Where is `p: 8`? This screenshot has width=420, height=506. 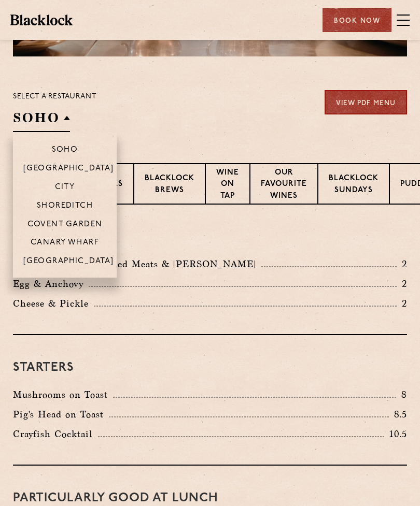
p: 8 is located at coordinates (401, 395).